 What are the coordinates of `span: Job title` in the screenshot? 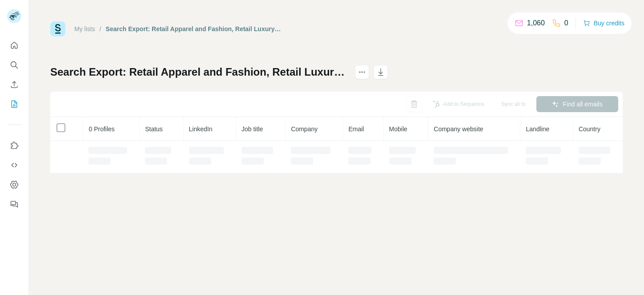 It's located at (252, 129).